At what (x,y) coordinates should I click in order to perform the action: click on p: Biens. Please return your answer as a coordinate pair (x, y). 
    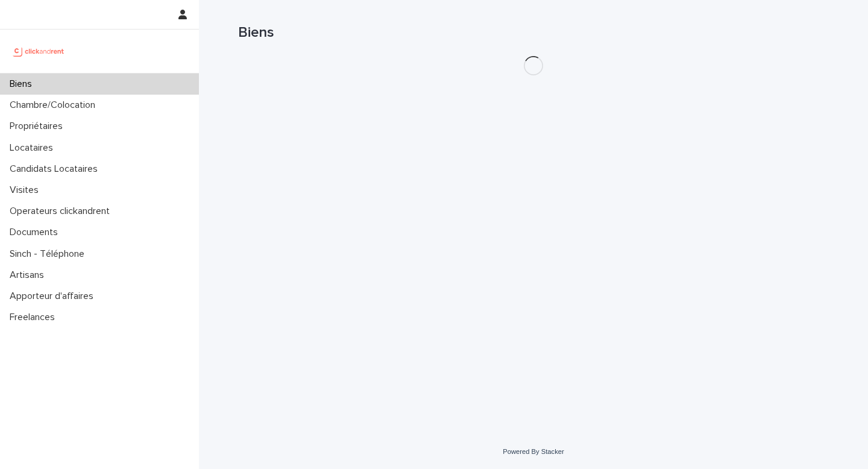
    Looking at the image, I should click on (23, 84).